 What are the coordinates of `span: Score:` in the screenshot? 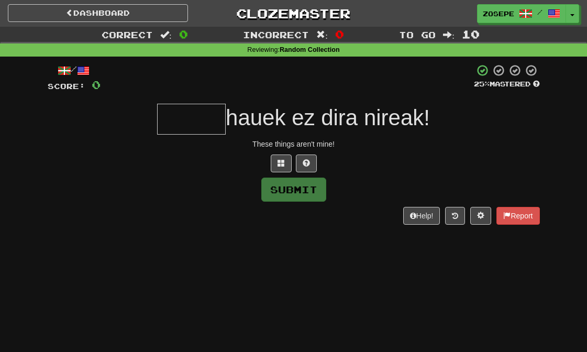 It's located at (67, 86).